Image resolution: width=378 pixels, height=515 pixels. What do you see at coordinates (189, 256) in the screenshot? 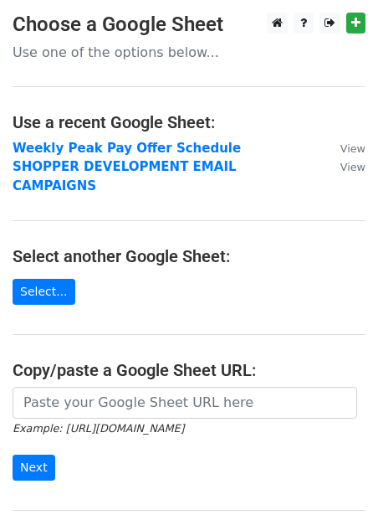
I see `h4: Select another Google Sheet:` at bounding box center [189, 256].